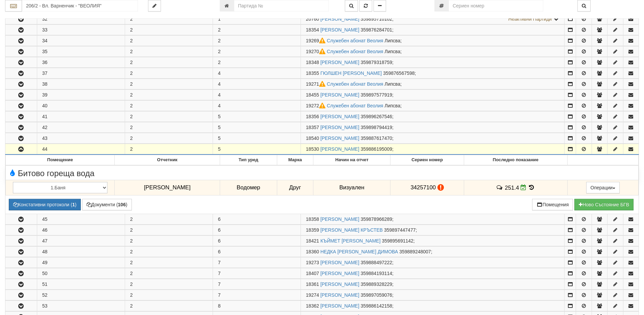 This screenshot has height=315, width=644. Describe the element at coordinates (81, 84) in the screenshot. I see `td: 38` at that location.